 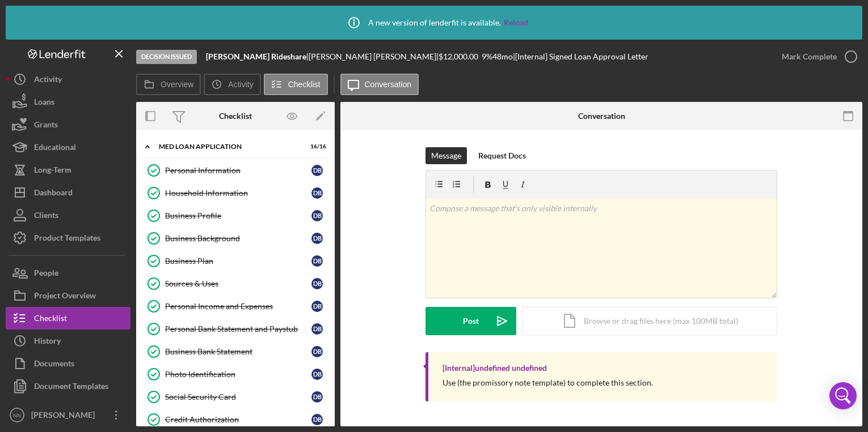 What do you see at coordinates (516, 23) in the screenshot?
I see `a: Reload` at bounding box center [516, 23].